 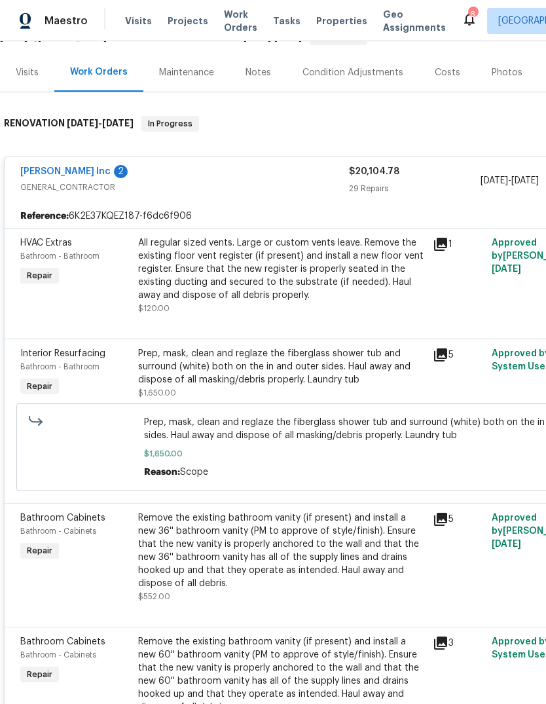 What do you see at coordinates (66, 21) in the screenshot?
I see `span: Maestro` at bounding box center [66, 21].